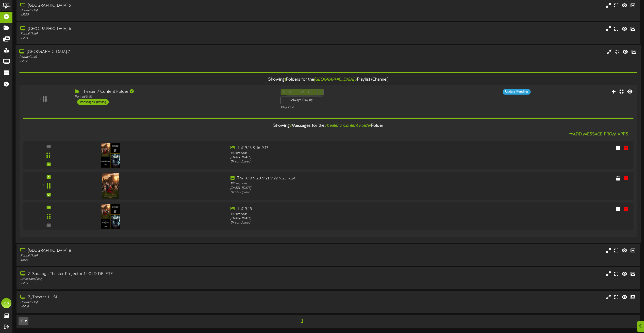 This screenshot has height=333, width=644. I want to click on img: d9013a10-0bb6-4265-8a9f-c60deffae334.jpg, so click(110, 156).